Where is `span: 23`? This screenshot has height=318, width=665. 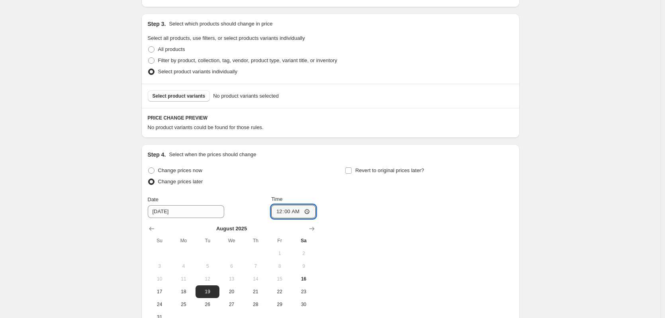
span: 23 is located at coordinates (303, 291).